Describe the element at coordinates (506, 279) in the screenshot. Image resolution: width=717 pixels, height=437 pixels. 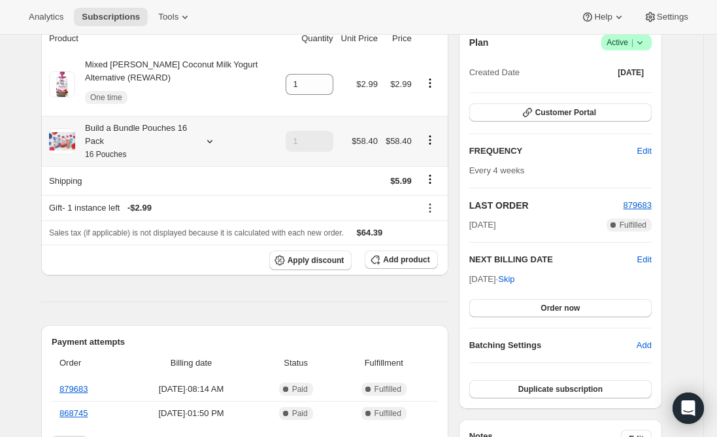
I see `span: Skip` at that location.